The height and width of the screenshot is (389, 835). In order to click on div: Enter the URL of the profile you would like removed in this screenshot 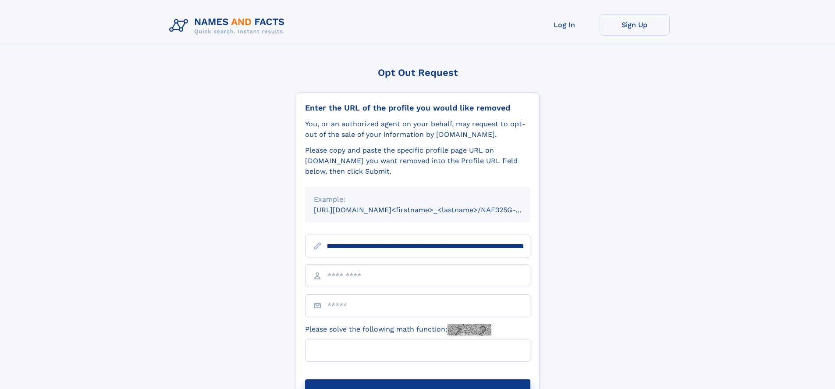, I will do `click(418, 108)`.